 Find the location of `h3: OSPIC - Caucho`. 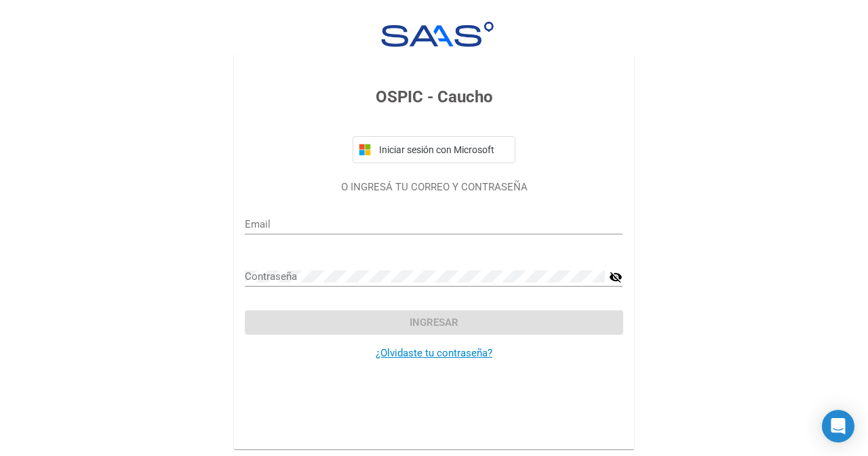

h3: OSPIC - Caucho is located at coordinates (433, 97).